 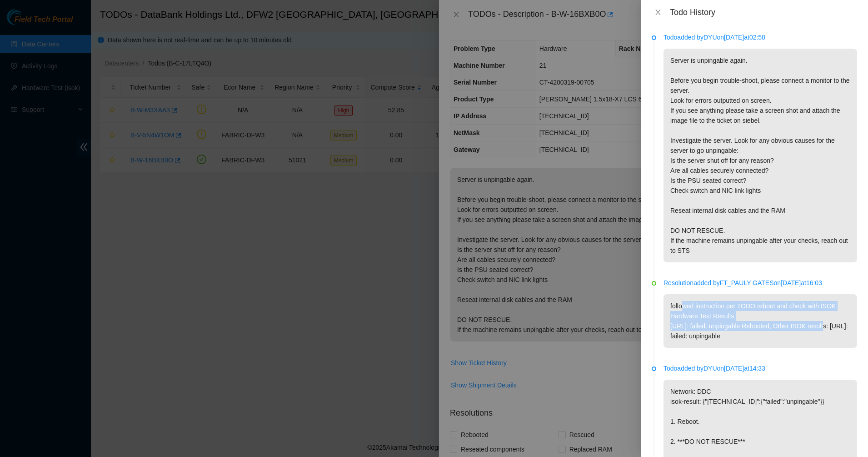 What do you see at coordinates (658, 12) in the screenshot?
I see `span: close` at bounding box center [658, 12].